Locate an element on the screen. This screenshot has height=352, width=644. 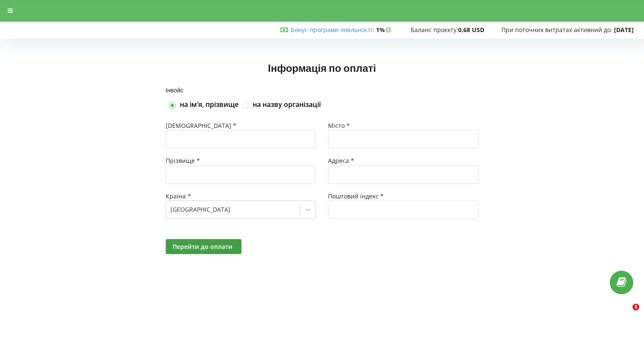
span: При поточних витратах активний до: is located at coordinates (556, 30).